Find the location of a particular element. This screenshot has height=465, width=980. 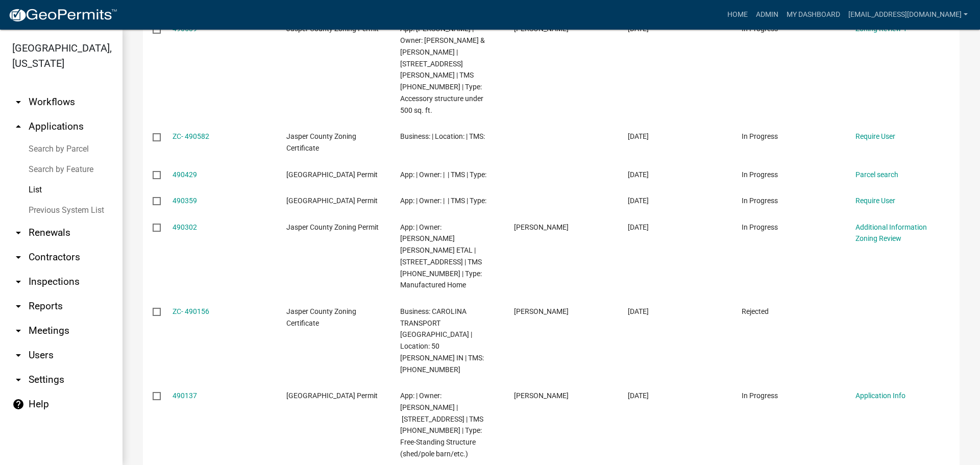

a: My Dashboard is located at coordinates (813, 15).